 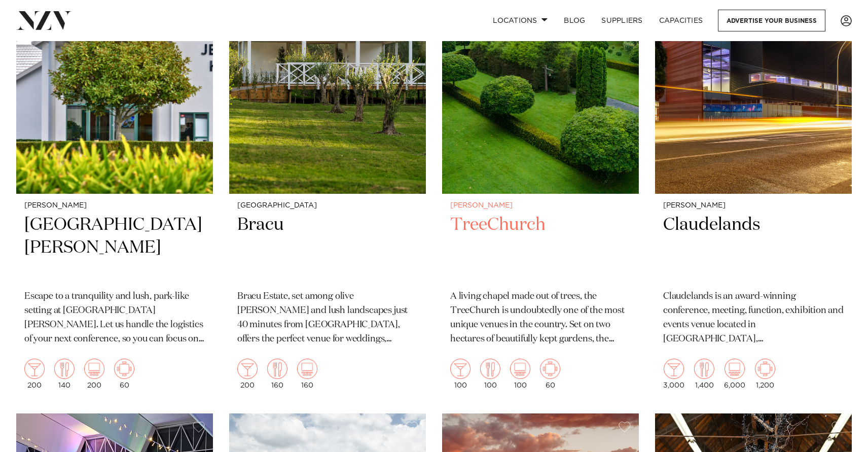 I want to click on h2: Bracu, so click(x=328, y=247).